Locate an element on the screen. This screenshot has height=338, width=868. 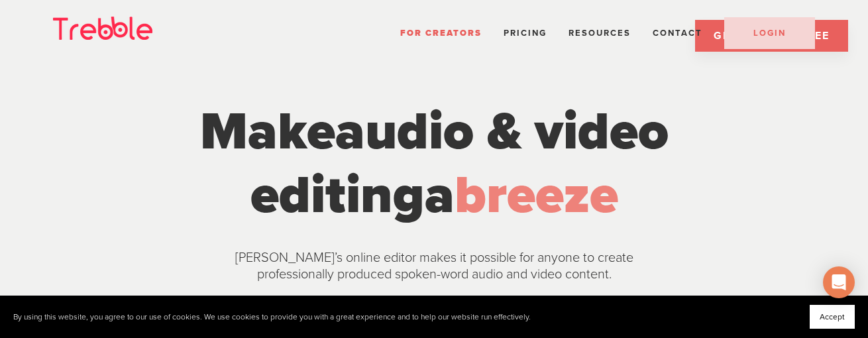
a: Pricing is located at coordinates (525, 33).